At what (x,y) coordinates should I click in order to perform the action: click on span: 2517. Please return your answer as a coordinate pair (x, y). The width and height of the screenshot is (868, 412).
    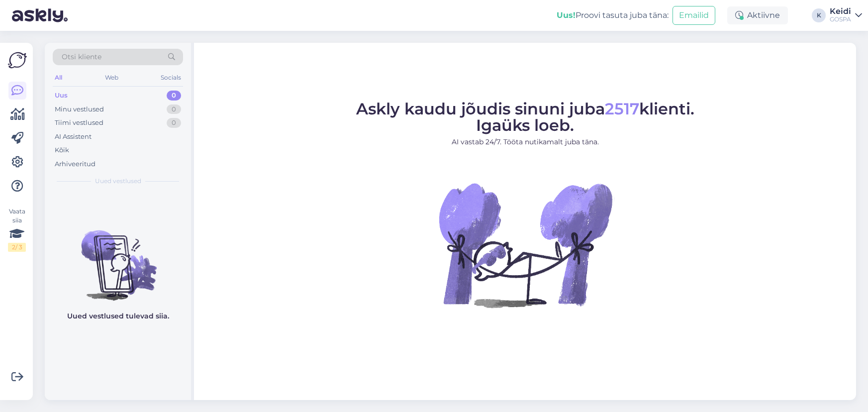
    Looking at the image, I should click on (622, 108).